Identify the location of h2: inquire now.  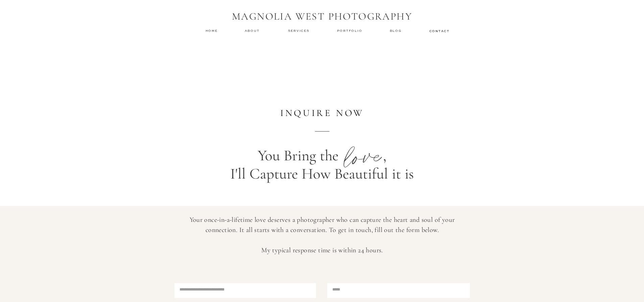
(322, 113).